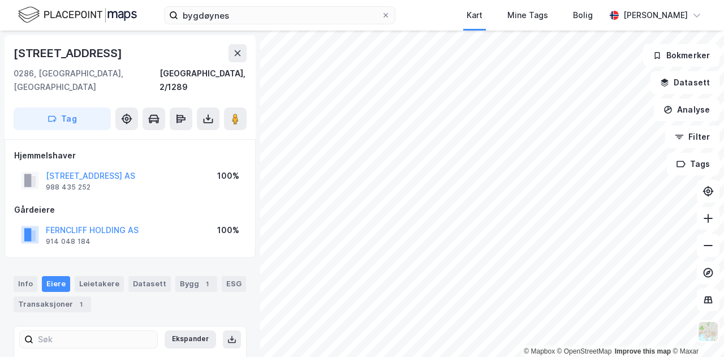 The width and height of the screenshot is (724, 357). I want to click on div: Gårdeiere, so click(130, 210).